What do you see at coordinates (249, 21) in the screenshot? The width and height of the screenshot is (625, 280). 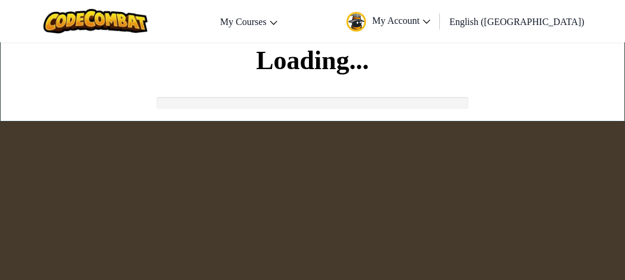 I see `a: My Courses` at bounding box center [249, 21].